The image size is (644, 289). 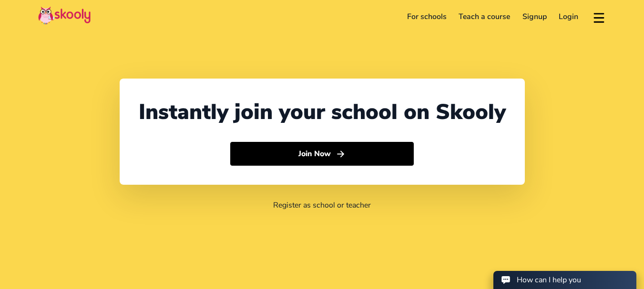 I want to click on button: Join Nowarrow forward outline, so click(x=322, y=154).